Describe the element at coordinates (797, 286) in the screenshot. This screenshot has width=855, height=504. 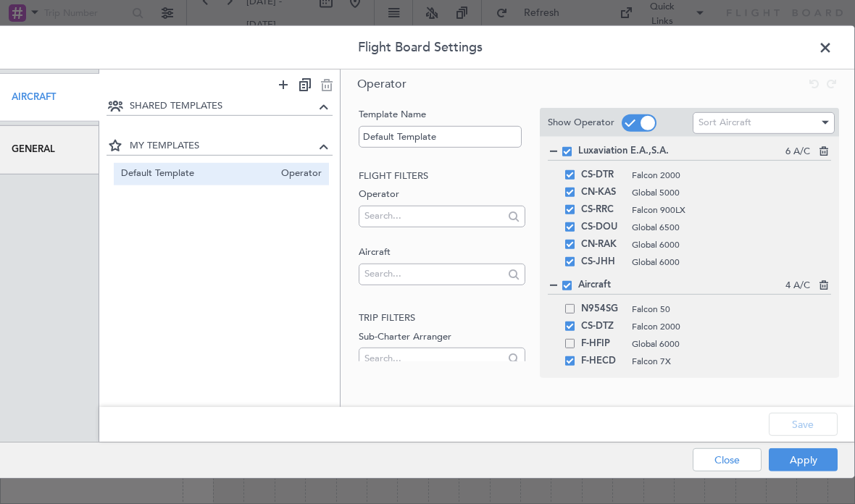
I see `span: 4 A/C` at that location.